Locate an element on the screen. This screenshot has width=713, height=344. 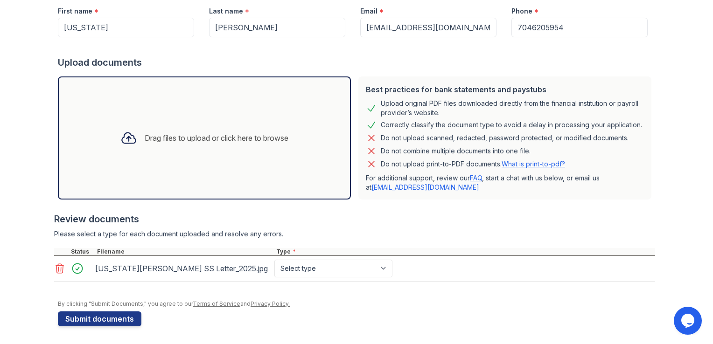
div: Do not upload scanned, redacted, password protected, or modified documents. is located at coordinates (504, 138).